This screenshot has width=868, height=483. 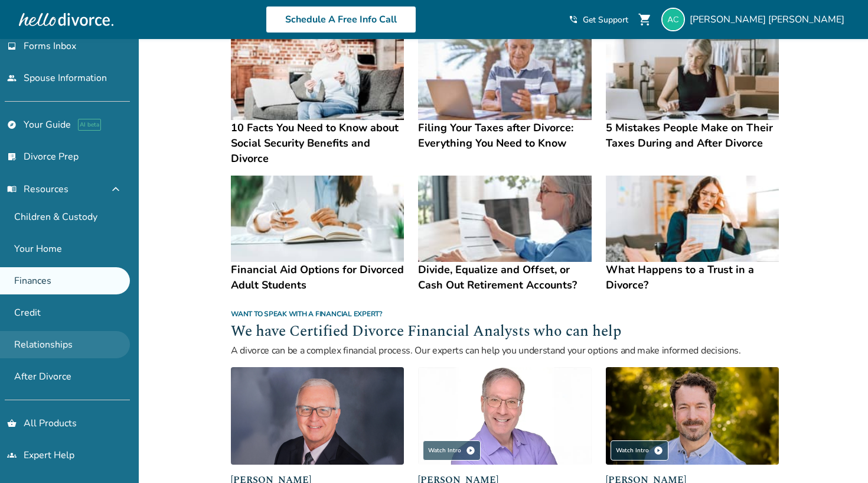 What do you see at coordinates (12, 189) in the screenshot?
I see `span: menu_book` at bounding box center [12, 189].